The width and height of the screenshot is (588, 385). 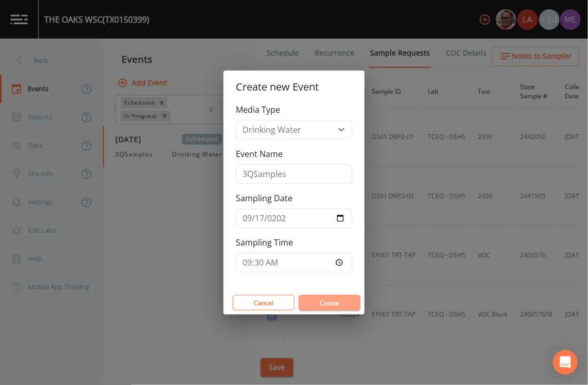 I want to click on label: Sampling Date, so click(x=264, y=198).